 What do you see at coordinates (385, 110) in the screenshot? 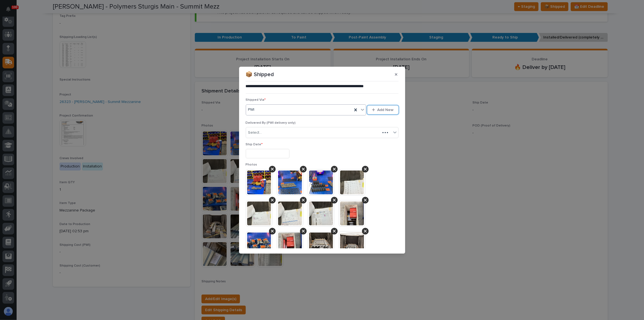
I see `span: Add New` at bounding box center [385, 110].